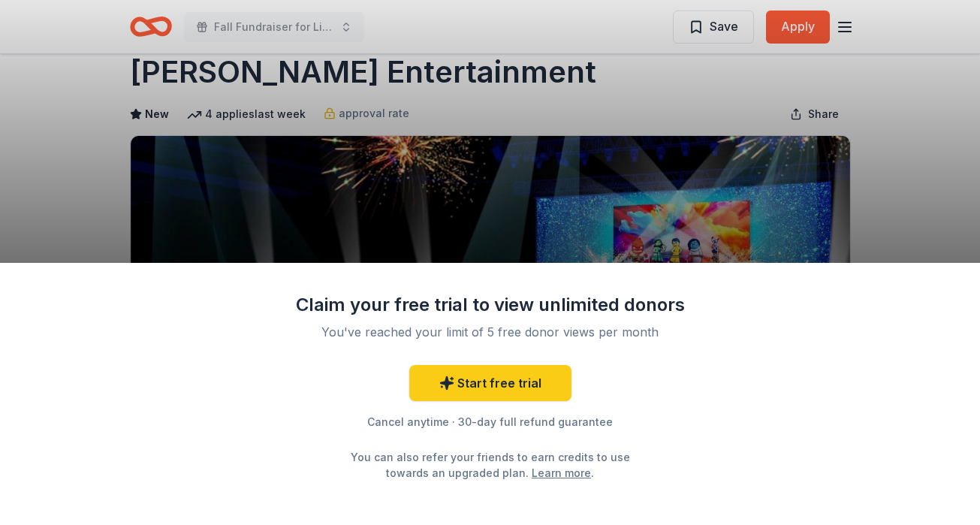  I want to click on a: Start free trial, so click(490, 383).